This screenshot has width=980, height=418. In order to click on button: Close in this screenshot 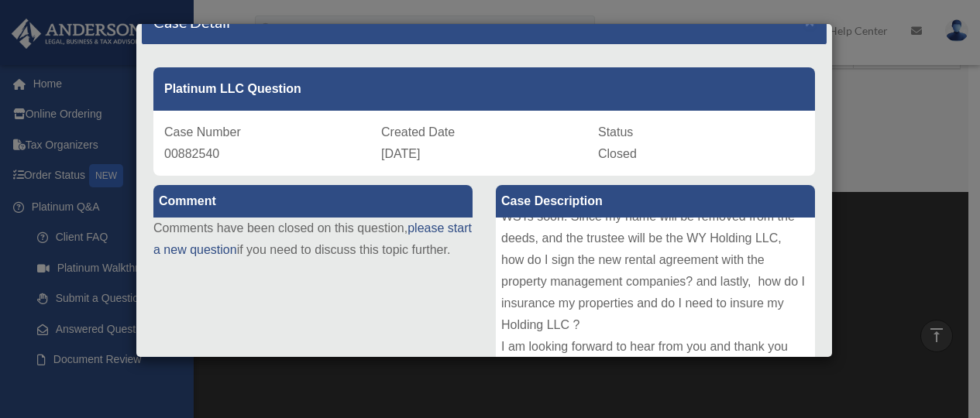, I will do `click(810, 21)`.